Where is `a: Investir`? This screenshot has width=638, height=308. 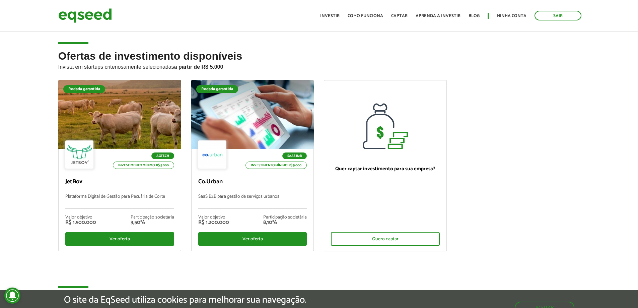 a: Investir is located at coordinates (330, 16).